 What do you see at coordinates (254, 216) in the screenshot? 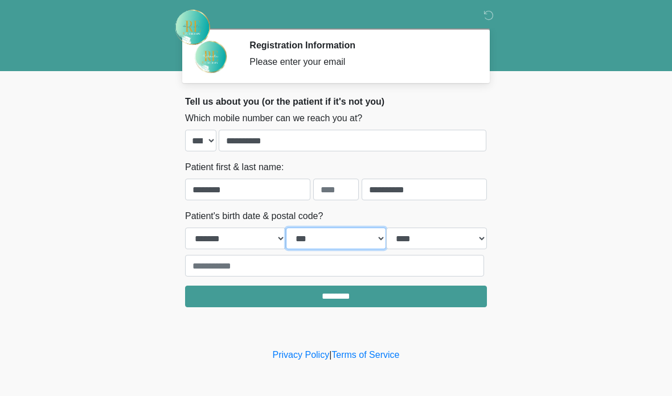
I see `label: Patient's birth date & postal code?` at bounding box center [254, 216].